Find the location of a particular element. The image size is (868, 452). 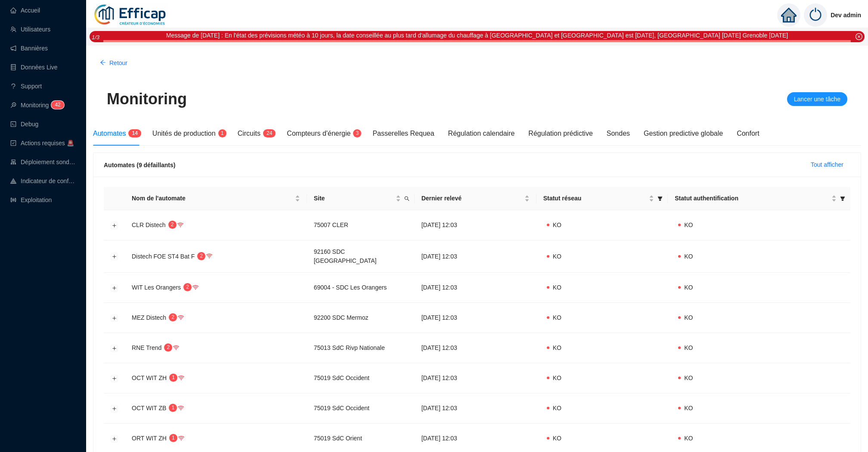

span: Statut réseau is located at coordinates (596, 198).